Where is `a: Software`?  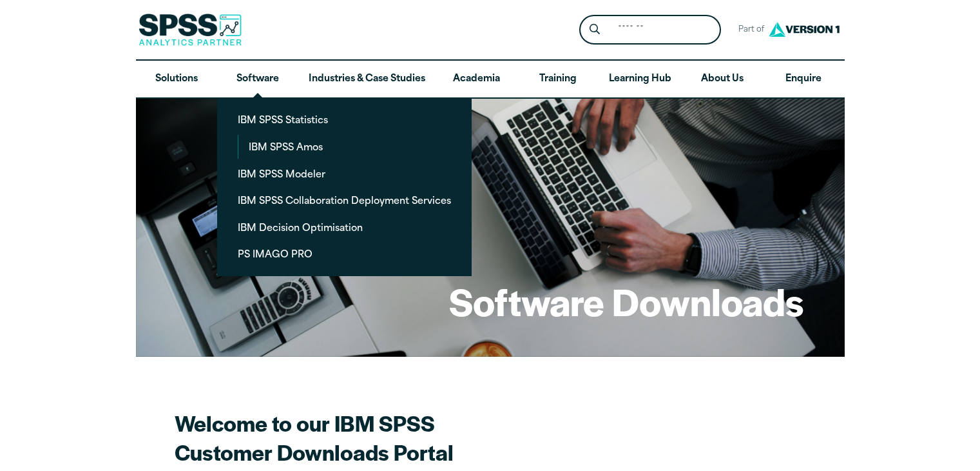
a: Software is located at coordinates (258, 79).